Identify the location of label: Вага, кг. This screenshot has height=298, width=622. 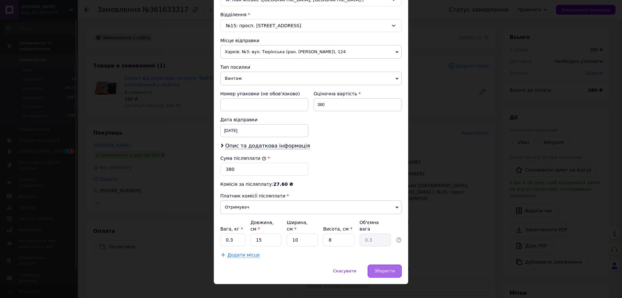
(232, 229).